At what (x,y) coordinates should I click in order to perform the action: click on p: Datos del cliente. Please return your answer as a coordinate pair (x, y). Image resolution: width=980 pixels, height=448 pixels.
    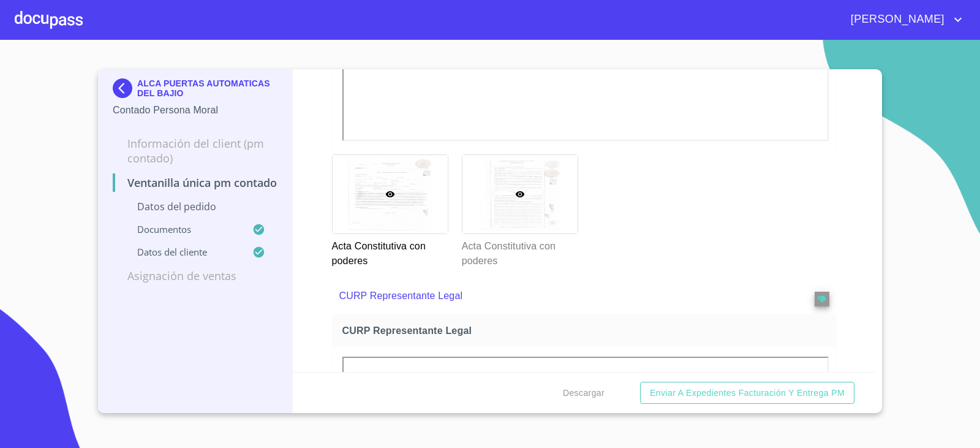
    Looking at the image, I should click on (183, 252).